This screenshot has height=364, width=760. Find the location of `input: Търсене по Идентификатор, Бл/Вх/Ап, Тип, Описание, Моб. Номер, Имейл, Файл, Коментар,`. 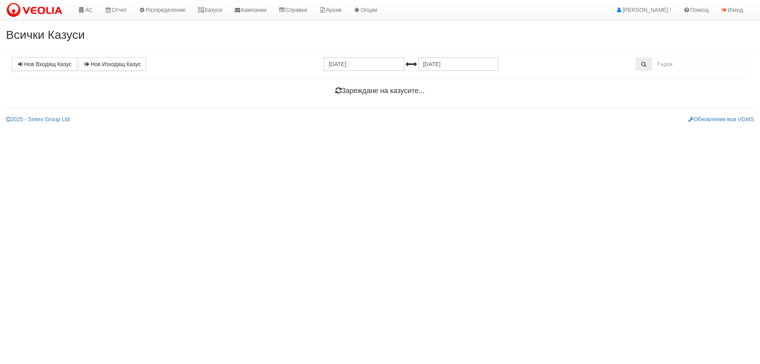

input: Търсене по Идентификатор, Бл/Вх/Ап, Тип, Описание, Моб. Номер, Имейл, Файл, Коментар, is located at coordinates (700, 64).